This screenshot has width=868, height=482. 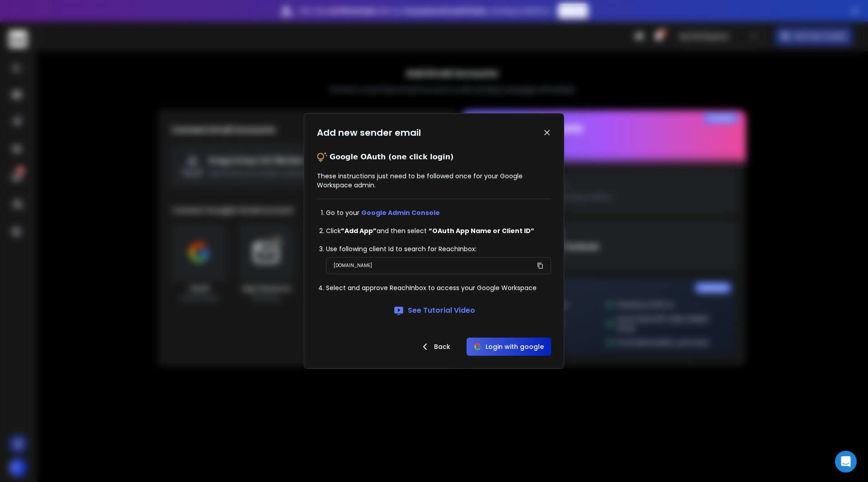 I want to click on img: tips, so click(x=323, y=157).